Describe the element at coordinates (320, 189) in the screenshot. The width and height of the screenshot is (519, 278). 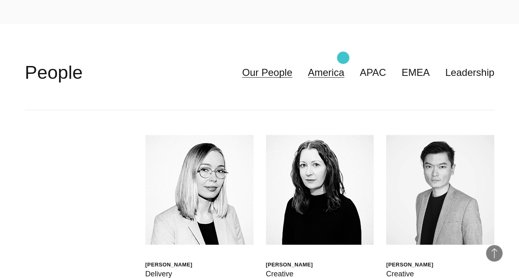
I see `img: Jen Higgins` at that location.